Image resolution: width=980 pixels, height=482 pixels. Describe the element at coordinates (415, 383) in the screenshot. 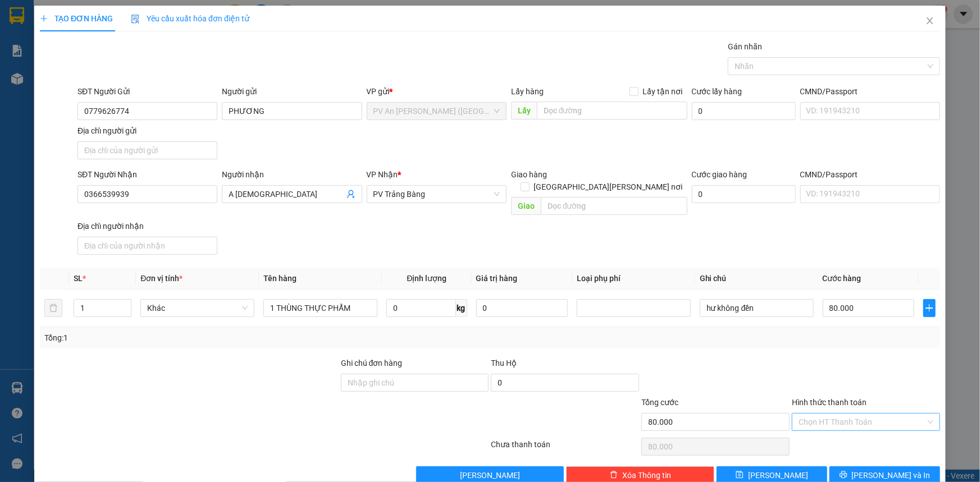

I see `input: Ghi chú đơn hàng` at that location.